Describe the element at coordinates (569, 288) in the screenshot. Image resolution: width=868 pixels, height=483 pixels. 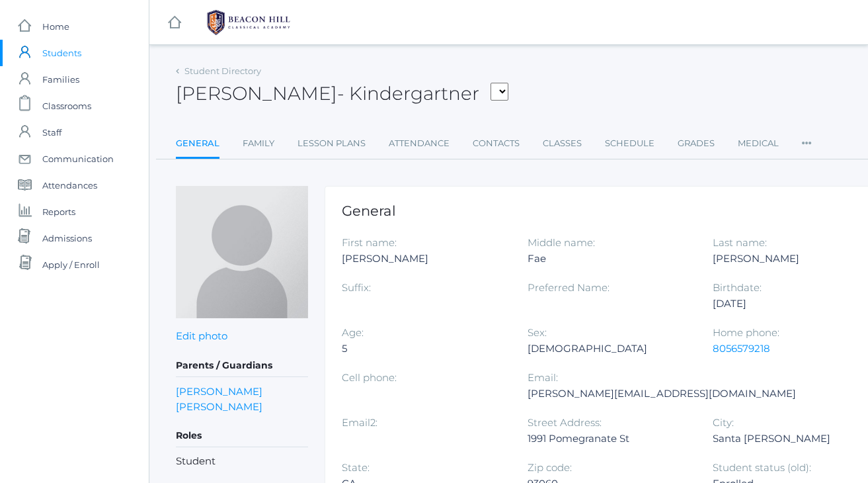
I see `label: Preferred Name:` at that location.